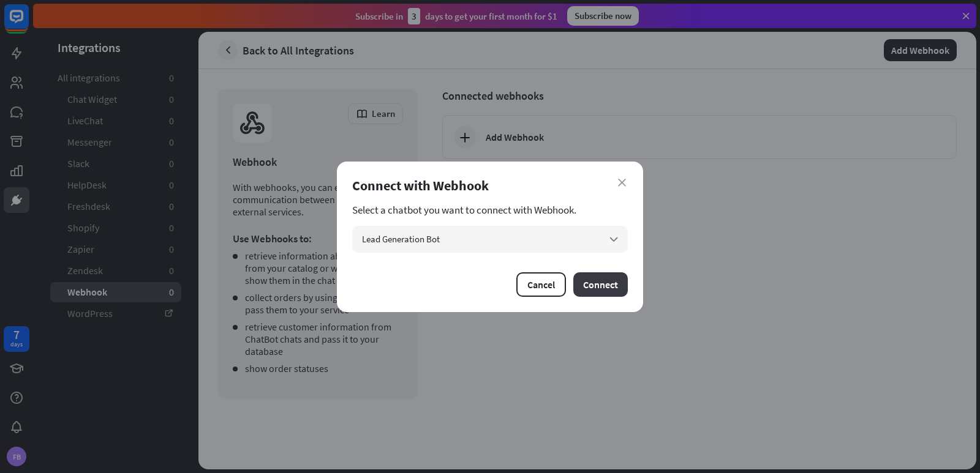 This screenshot has width=980, height=473. What do you see at coordinates (490, 210) in the screenshot?
I see `section: Select a chatbot you want to connect with Webhook.` at bounding box center [490, 210].